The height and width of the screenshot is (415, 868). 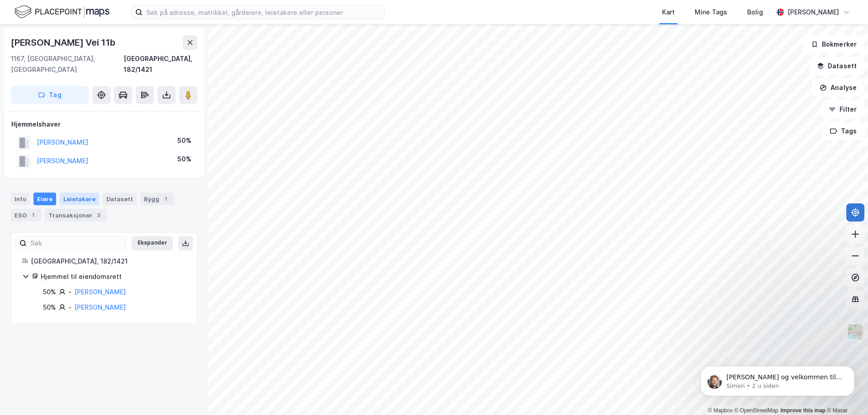 I want to click on button: Ekspander, so click(x=152, y=243).